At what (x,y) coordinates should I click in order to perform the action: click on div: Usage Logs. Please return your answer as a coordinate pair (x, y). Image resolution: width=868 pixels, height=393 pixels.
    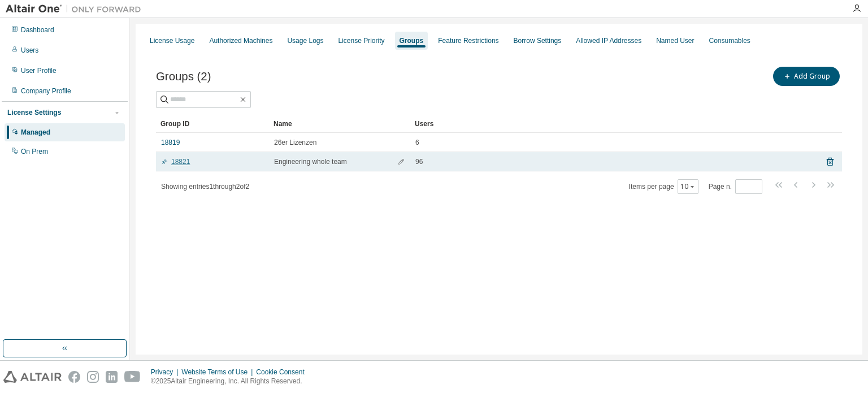
    Looking at the image, I should click on (305, 41).